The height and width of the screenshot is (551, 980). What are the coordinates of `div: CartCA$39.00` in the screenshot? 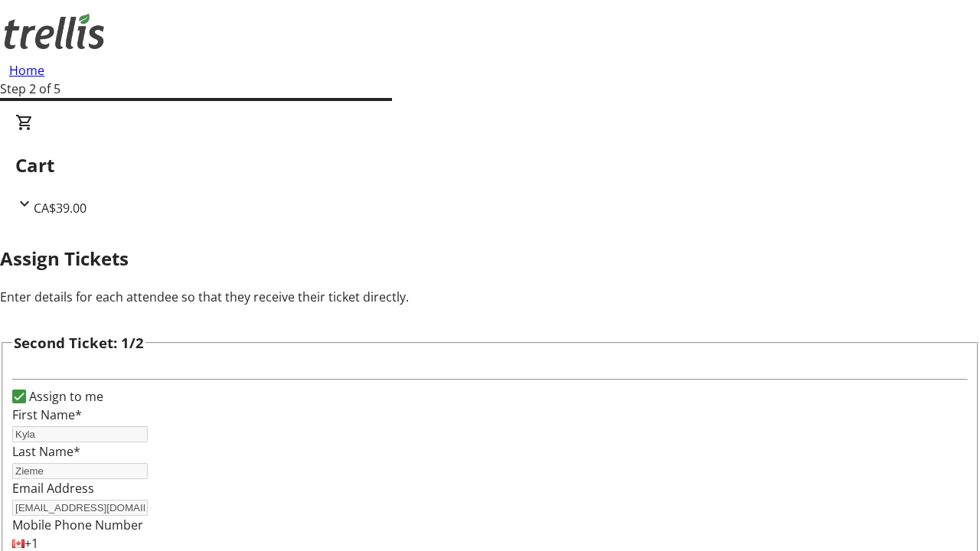 It's located at (490, 165).